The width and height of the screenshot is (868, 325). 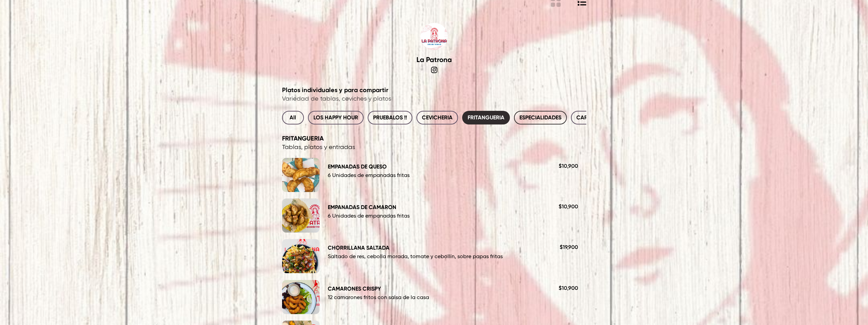 What do you see at coordinates (355, 288) in the screenshot?
I see `h4: CAMARONES CRISPY` at bounding box center [355, 288].